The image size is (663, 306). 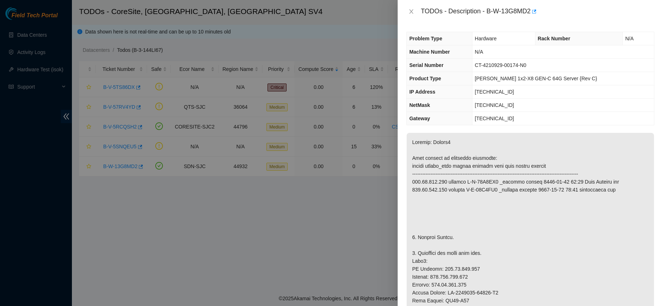 What do you see at coordinates (425, 78) in the screenshot?
I see `span: Product Type` at bounding box center [425, 78].